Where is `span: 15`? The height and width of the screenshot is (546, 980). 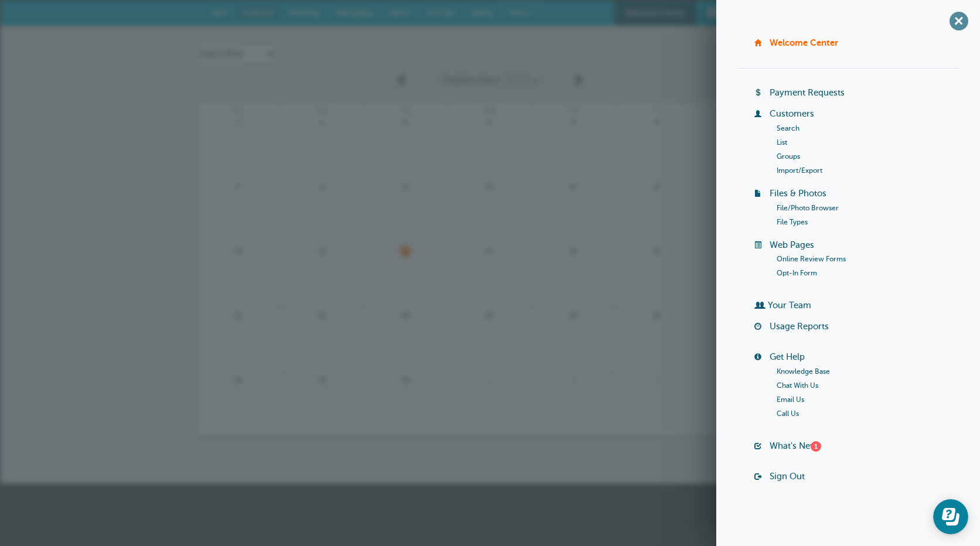
span: 15 is located at coordinates (322, 250).